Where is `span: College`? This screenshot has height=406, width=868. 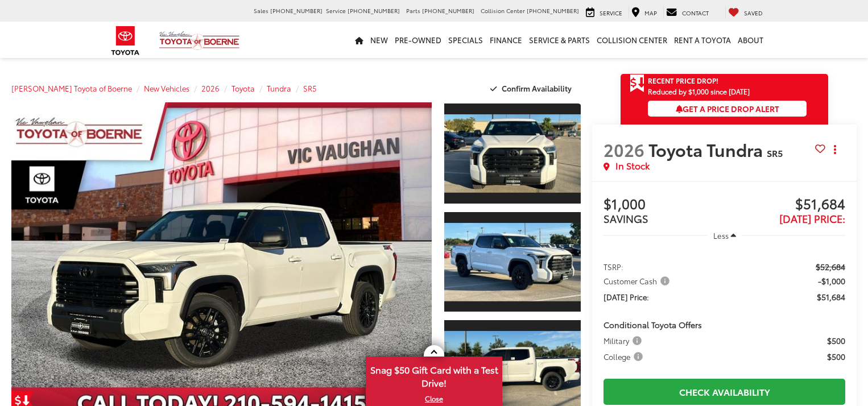 span: College is located at coordinates (624, 357).